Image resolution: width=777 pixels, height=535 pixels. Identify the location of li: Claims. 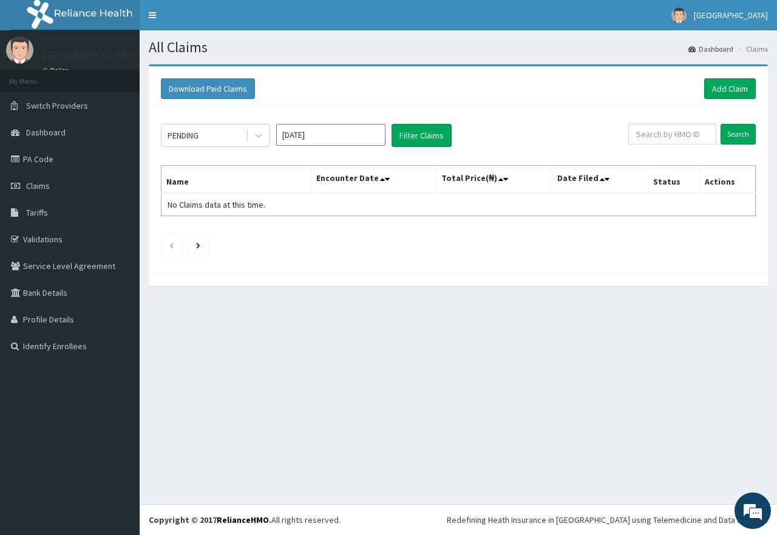
(751, 49).